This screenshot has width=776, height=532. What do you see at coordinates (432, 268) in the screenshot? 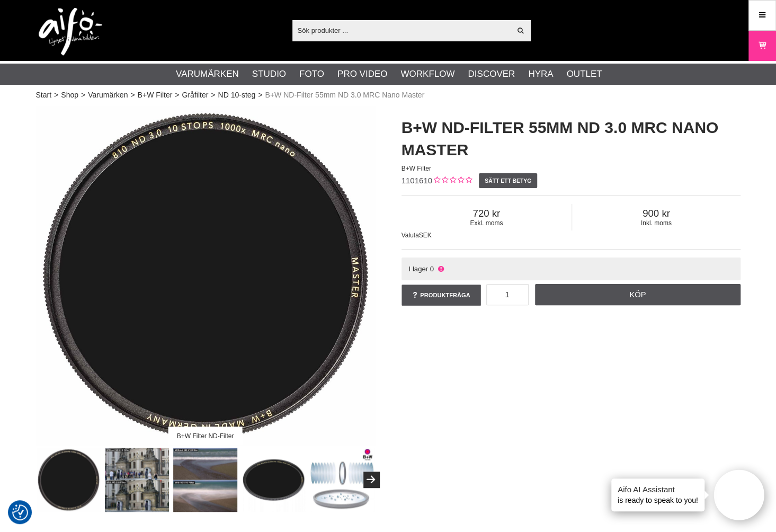
I see `span: 0` at bounding box center [432, 268].